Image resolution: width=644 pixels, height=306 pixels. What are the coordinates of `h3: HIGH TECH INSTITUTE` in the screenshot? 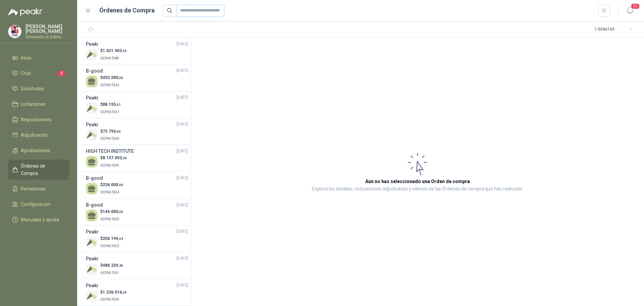 It's located at (110, 151).